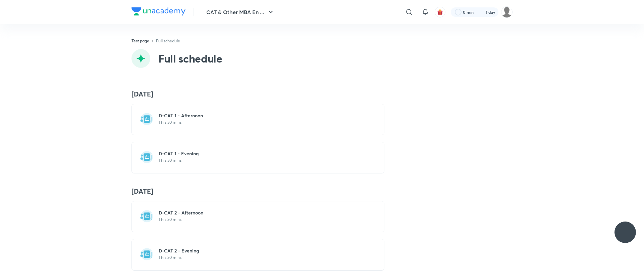 This screenshot has height=278, width=644. Describe the element at coordinates (440, 12) in the screenshot. I see `button: avatar` at that location.